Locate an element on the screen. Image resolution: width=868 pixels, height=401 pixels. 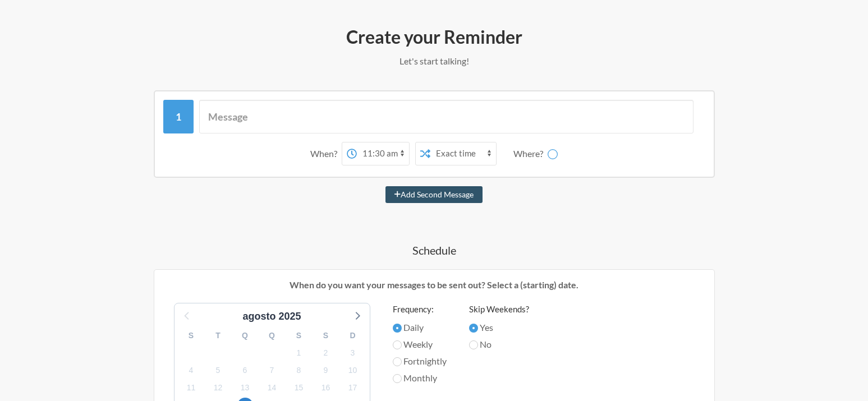
label: Skip Weekends? is located at coordinates (499, 309).